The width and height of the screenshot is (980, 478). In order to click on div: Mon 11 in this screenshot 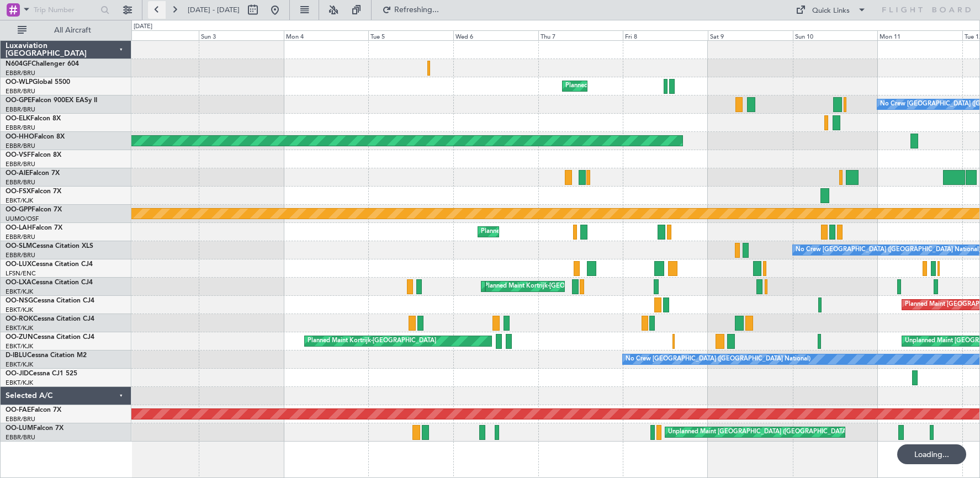, I will do `click(920, 36)`.